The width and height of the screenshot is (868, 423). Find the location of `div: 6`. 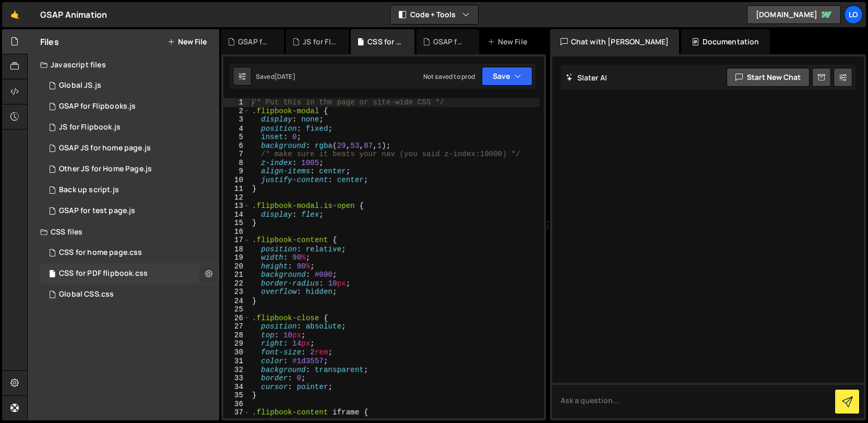

div: 6 is located at coordinates (237, 146).